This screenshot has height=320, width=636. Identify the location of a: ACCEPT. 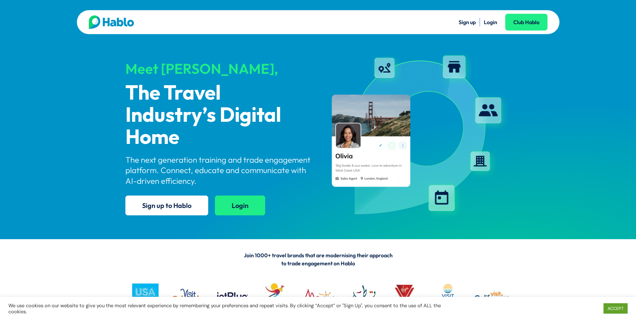
(616, 308).